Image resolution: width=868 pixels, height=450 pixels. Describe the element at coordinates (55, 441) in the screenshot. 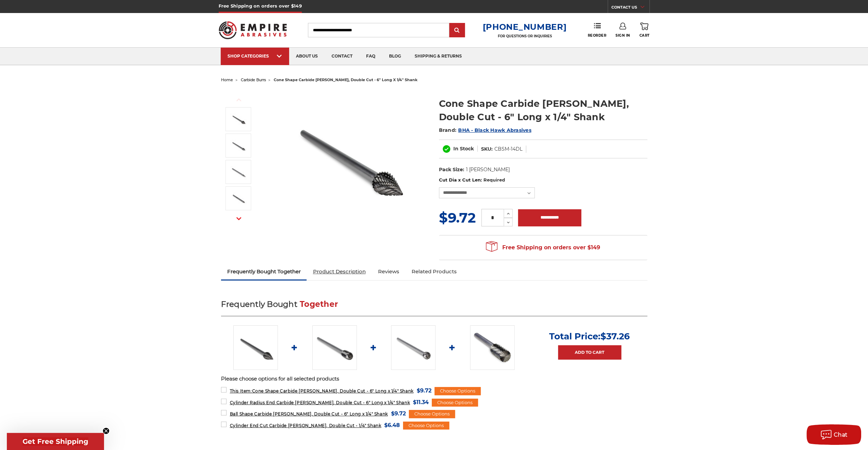

I see `span: Get Free Shipping` at that location.